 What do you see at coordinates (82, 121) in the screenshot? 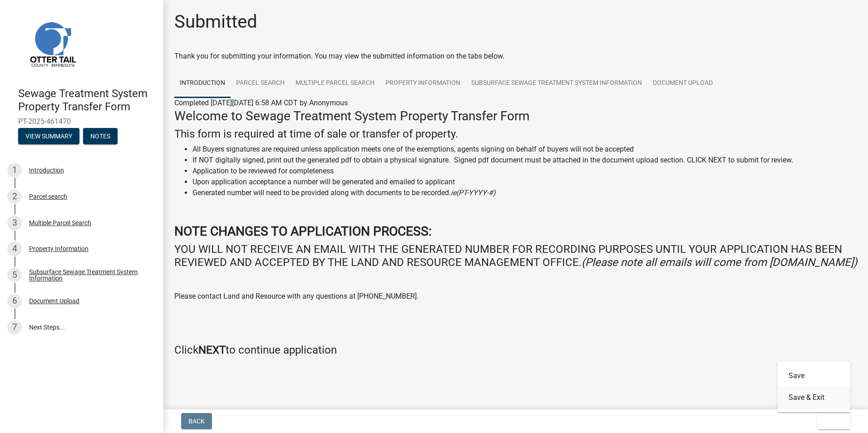
I see `span: PT-2025-461470` at bounding box center [82, 121].